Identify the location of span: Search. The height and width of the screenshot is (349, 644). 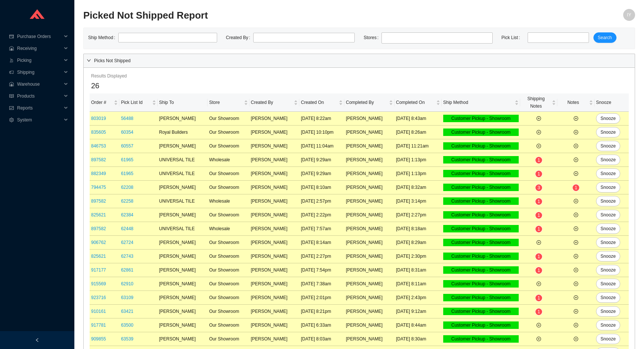
(605, 38).